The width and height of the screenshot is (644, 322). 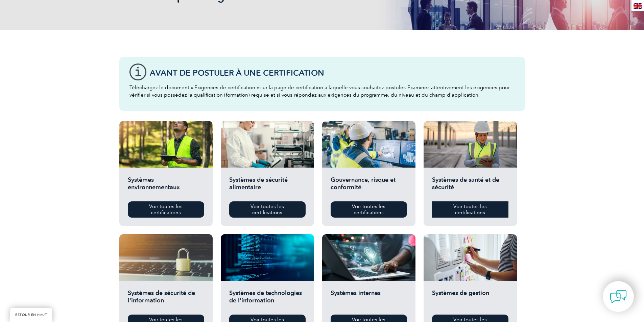 I want to click on font: Systèmes de gestion, so click(x=461, y=293).